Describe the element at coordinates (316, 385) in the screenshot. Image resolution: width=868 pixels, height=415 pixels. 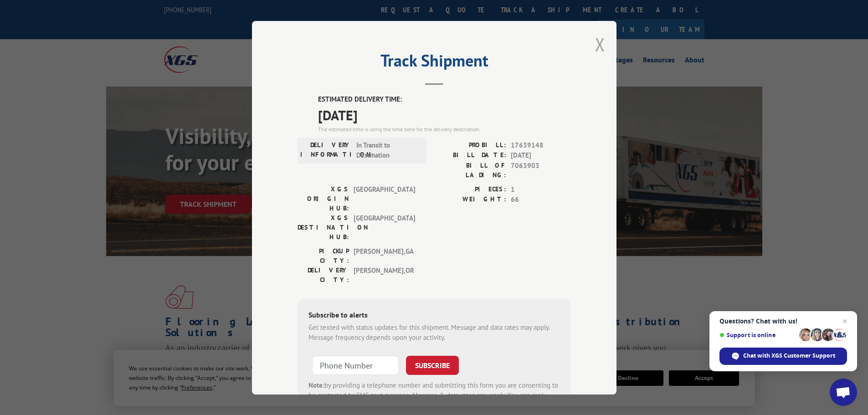
I see `strong: Note:` at that location.